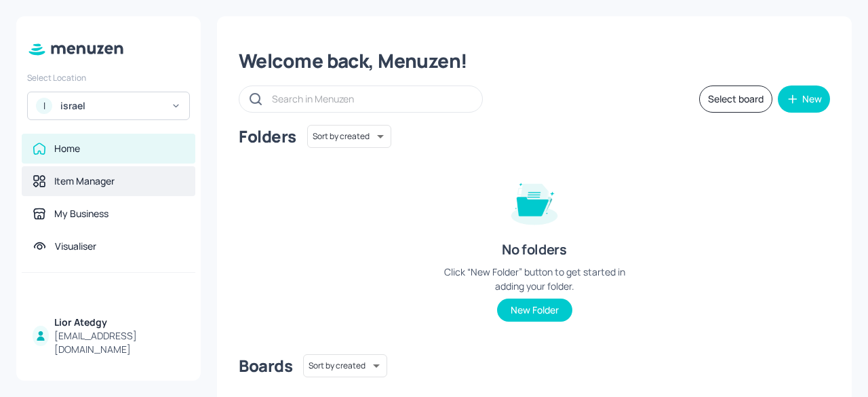 The width and height of the screenshot is (868, 397). Describe the element at coordinates (534, 279) in the screenshot. I see `div: Click “New Folder” button to get started in adding your folder.` at that location.